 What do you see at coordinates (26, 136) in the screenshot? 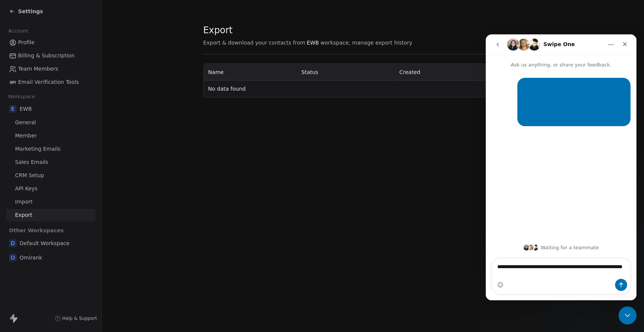
I see `span: Member` at bounding box center [26, 136].